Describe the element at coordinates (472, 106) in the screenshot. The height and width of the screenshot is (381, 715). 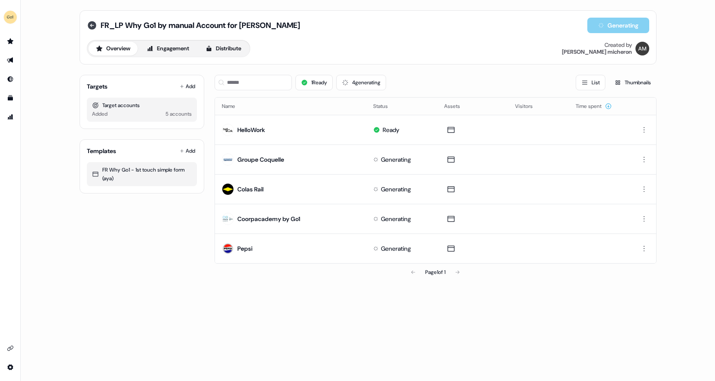
I see `th: Assets` at that location.